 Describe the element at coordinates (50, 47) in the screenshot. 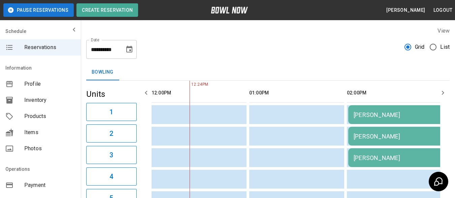

I see `span: Reservations` at that location.